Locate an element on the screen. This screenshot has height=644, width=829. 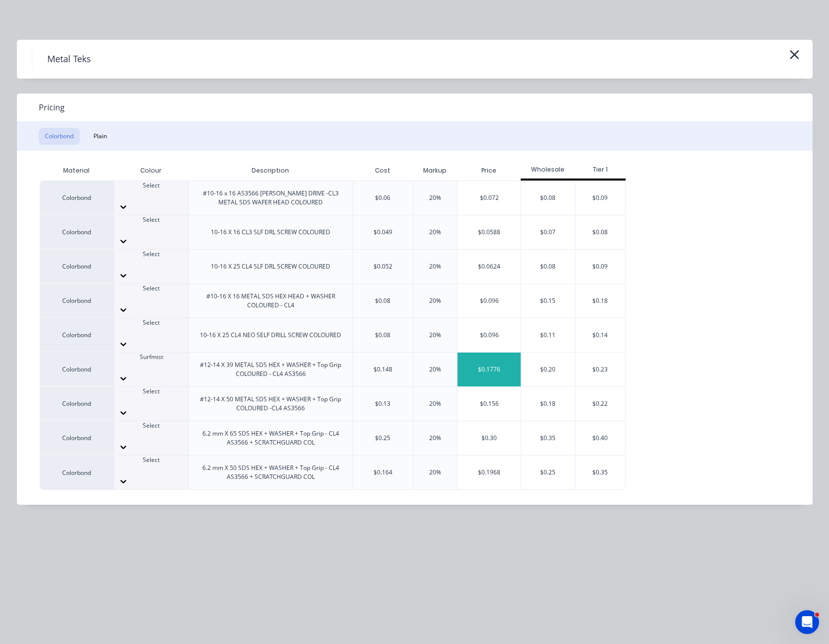
div: Markup is located at coordinates (434, 171).